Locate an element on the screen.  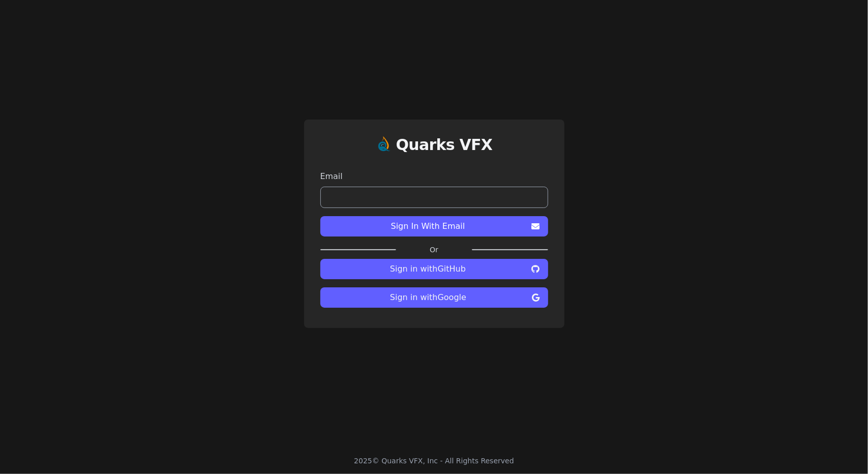
label: Email is located at coordinates (434, 176).